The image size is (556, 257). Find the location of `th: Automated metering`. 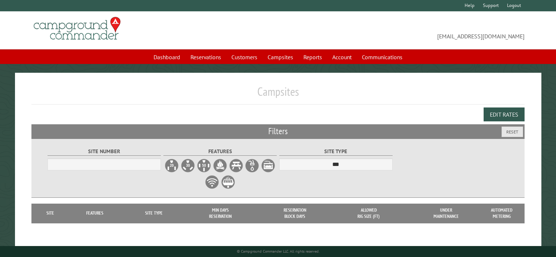

th: Automated metering is located at coordinates (502, 213).